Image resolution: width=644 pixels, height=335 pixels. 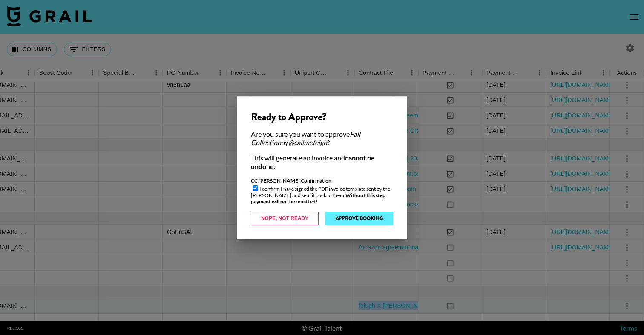 What do you see at coordinates (322, 116) in the screenshot?
I see `div: Ready to Approve?` at bounding box center [322, 116].